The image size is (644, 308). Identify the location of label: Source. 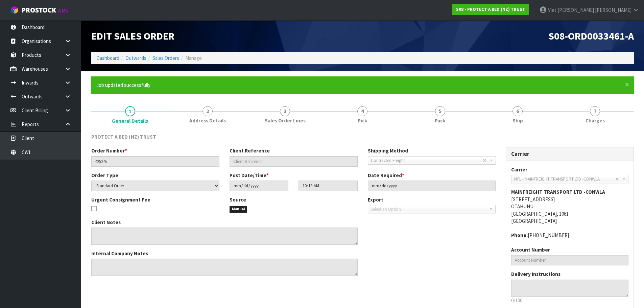
(238, 199).